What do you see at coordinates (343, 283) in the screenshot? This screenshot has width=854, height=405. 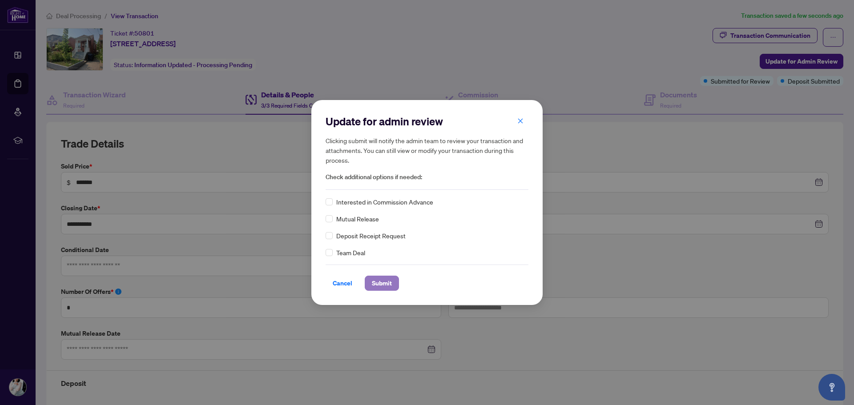 I see `span: Cancel` at bounding box center [343, 283].